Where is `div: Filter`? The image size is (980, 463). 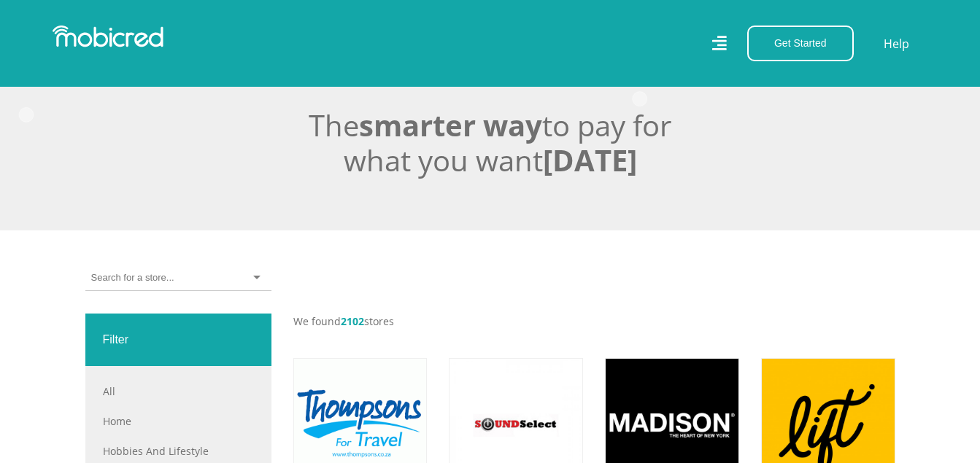 div: Filter is located at coordinates (178, 340).